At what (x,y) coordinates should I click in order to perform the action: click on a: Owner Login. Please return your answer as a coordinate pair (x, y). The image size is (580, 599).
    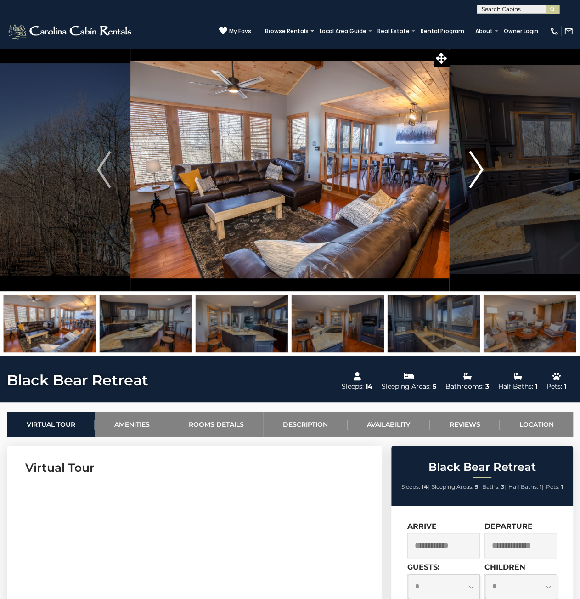
    Looking at the image, I should click on (521, 31).